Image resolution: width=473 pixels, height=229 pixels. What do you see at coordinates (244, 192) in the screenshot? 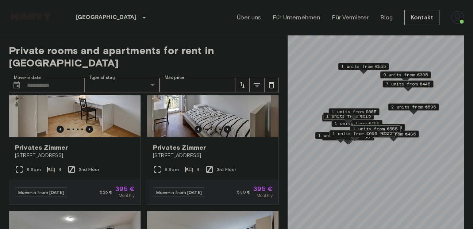
I see `span: 530 €` at bounding box center [244, 192].